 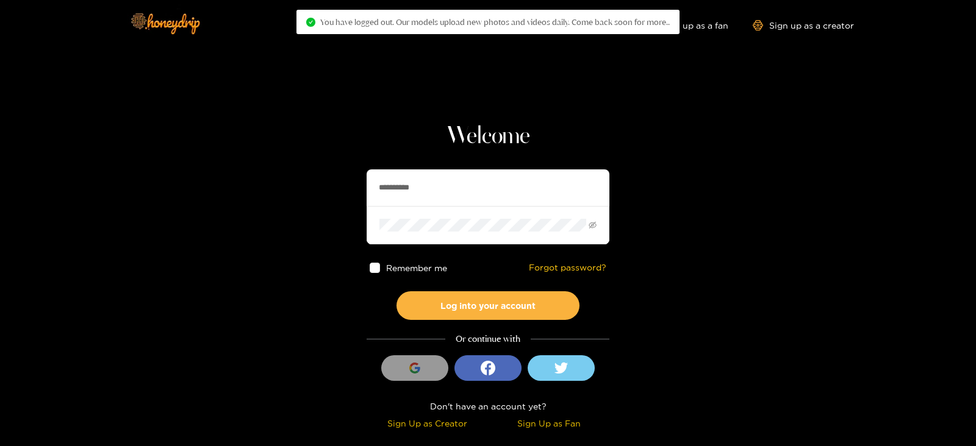 I want to click on div: Sign Up as Creator, so click(x=427, y=423).